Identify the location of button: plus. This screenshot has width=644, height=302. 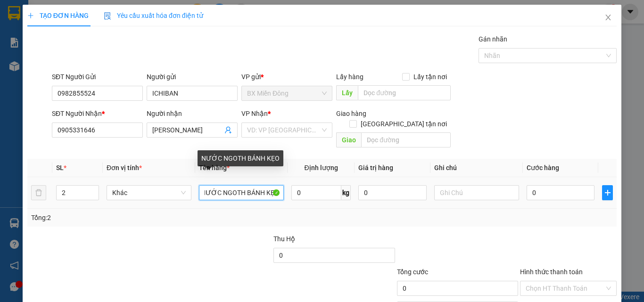
(607, 192).